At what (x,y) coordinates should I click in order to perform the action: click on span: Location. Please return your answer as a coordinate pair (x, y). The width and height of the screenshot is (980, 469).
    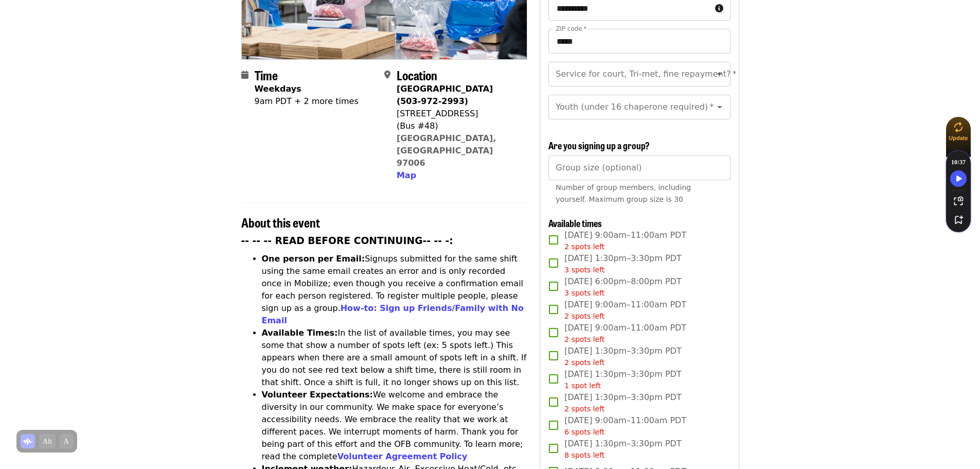
    Looking at the image, I should click on (416, 75).